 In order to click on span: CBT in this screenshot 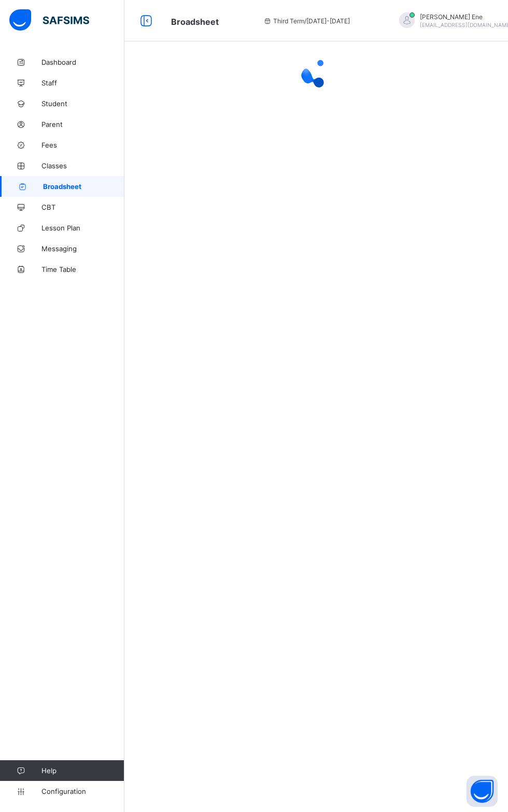, I will do `click(83, 207)`.